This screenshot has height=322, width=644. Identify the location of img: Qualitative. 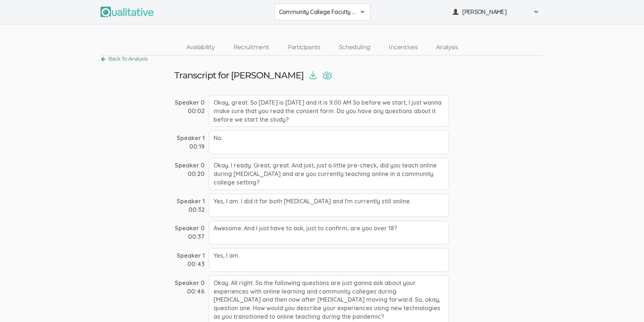
(127, 12).